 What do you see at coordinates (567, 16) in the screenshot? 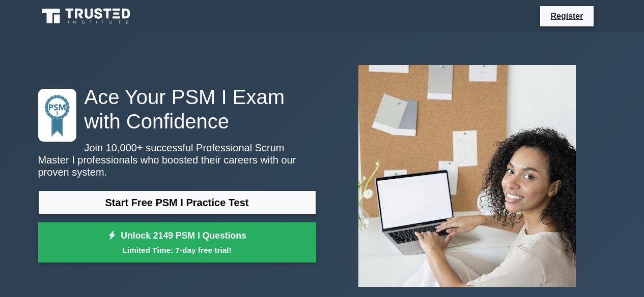
I see `a: Register` at bounding box center [567, 16].